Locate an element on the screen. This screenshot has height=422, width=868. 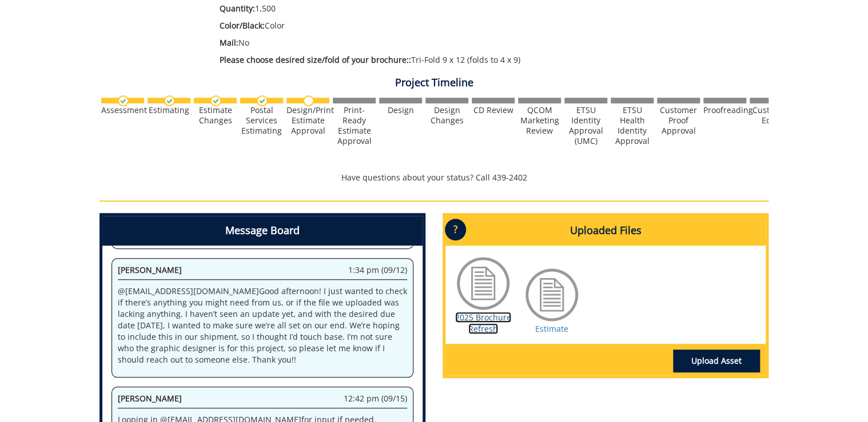
h4: Message Board is located at coordinates (262, 231).